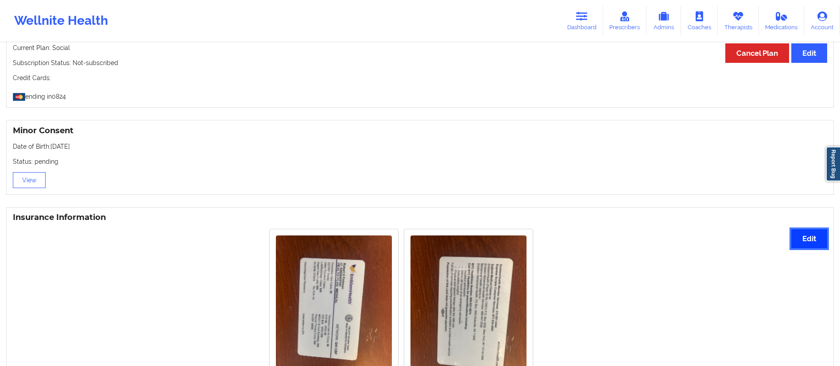  Describe the element at coordinates (29, 180) in the screenshot. I see `button: View` at that location.